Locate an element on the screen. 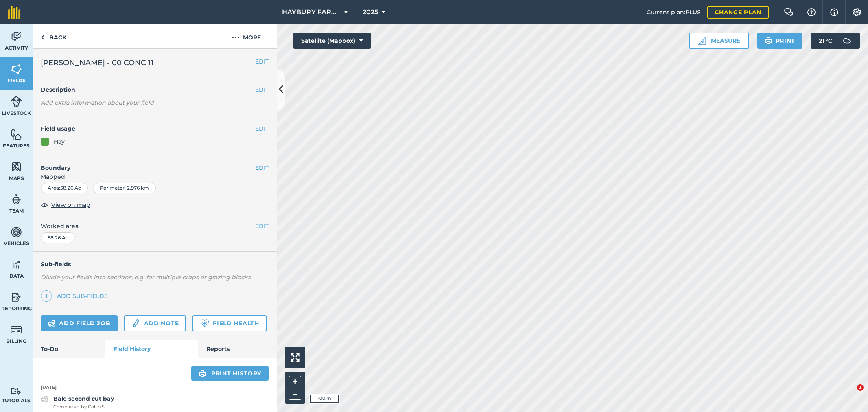 Image resolution: width=868 pixels, height=412 pixels. h4: Field usage is located at coordinates (148, 129).